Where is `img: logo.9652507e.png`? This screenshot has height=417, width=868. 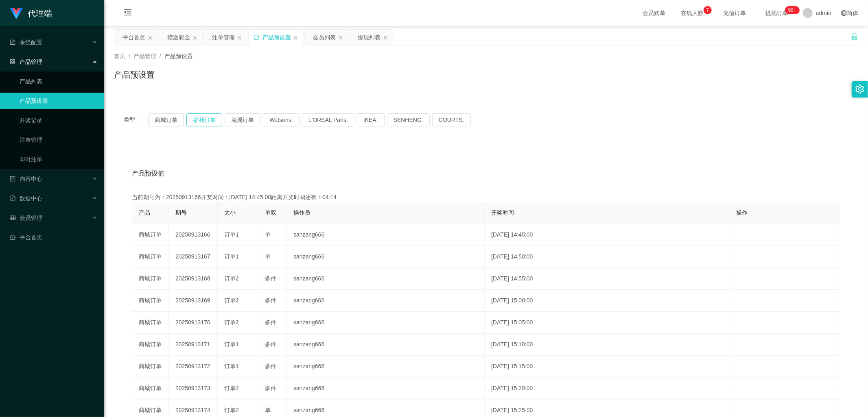
img: logo.9652507e.png is located at coordinates (16, 14).